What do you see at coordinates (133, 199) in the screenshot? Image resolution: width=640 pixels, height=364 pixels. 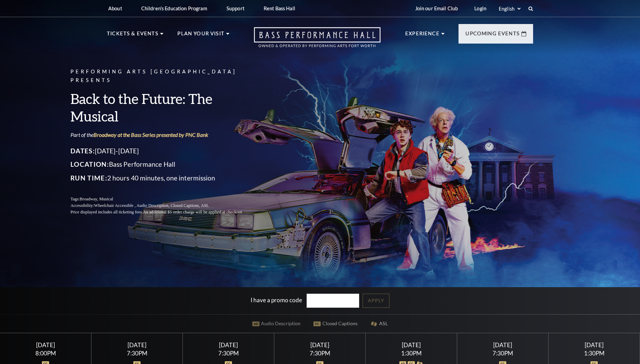 I see `span: Broadway, Musical` at bounding box center [133, 199].